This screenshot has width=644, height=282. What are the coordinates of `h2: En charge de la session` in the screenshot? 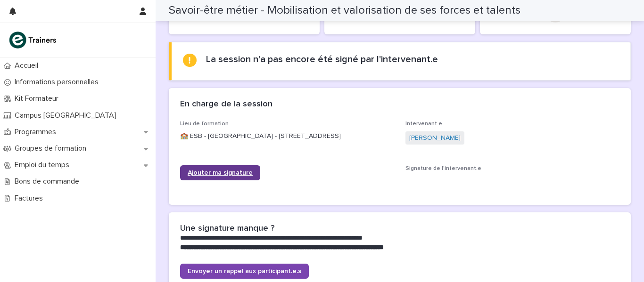 It's located at (226, 105).